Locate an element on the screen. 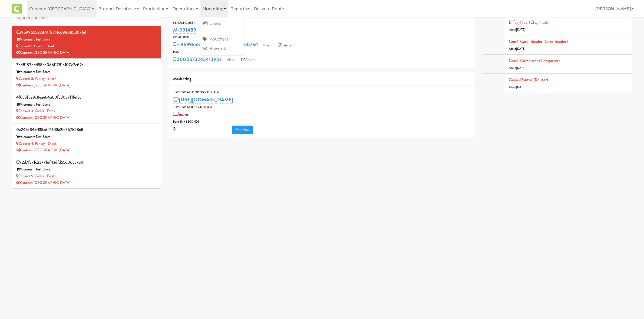  a: Balena is located at coordinates (284, 45).